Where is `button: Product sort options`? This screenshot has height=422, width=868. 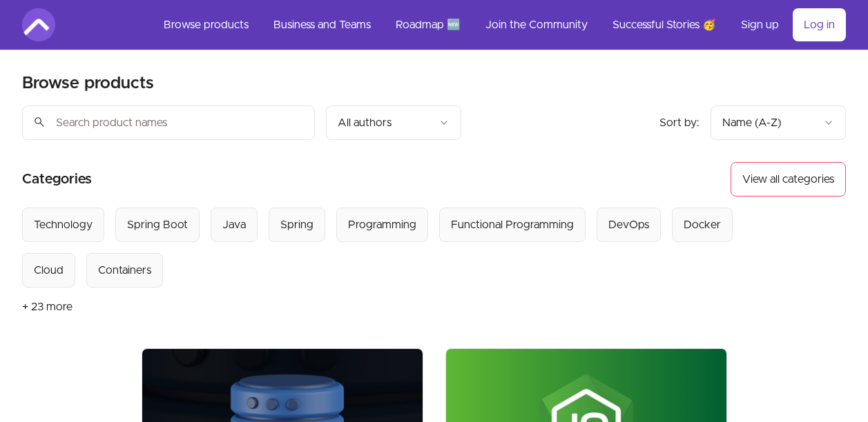 button: Product sort options is located at coordinates (779, 123).